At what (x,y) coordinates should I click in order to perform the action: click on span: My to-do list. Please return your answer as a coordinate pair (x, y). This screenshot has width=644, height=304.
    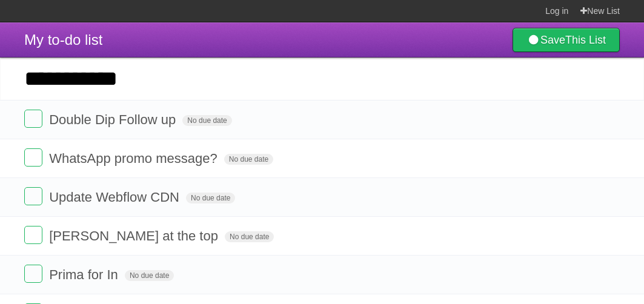
    Looking at the image, I should click on (63, 39).